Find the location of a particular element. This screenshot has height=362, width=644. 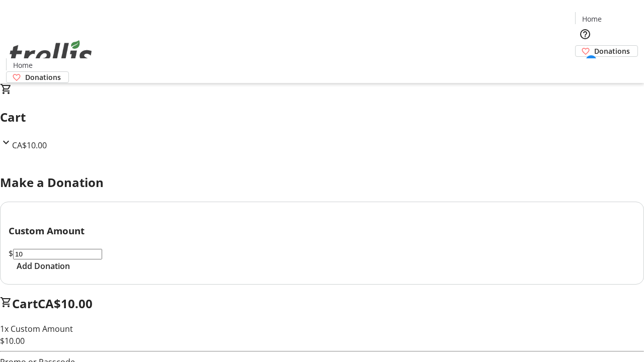

button: Cart is located at coordinates (585, 67).